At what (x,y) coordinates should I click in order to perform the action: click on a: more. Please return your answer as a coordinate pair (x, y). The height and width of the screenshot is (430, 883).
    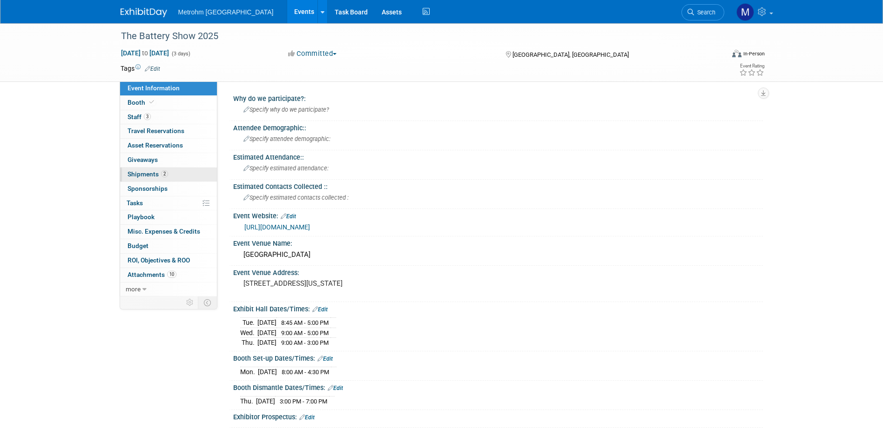
    Looking at the image, I should click on (169, 290).